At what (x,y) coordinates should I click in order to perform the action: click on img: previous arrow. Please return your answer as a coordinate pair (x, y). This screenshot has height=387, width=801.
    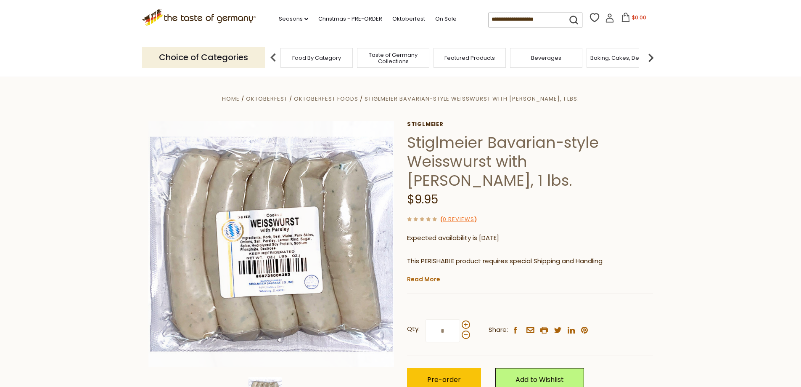
    Looking at the image, I should click on (273, 58).